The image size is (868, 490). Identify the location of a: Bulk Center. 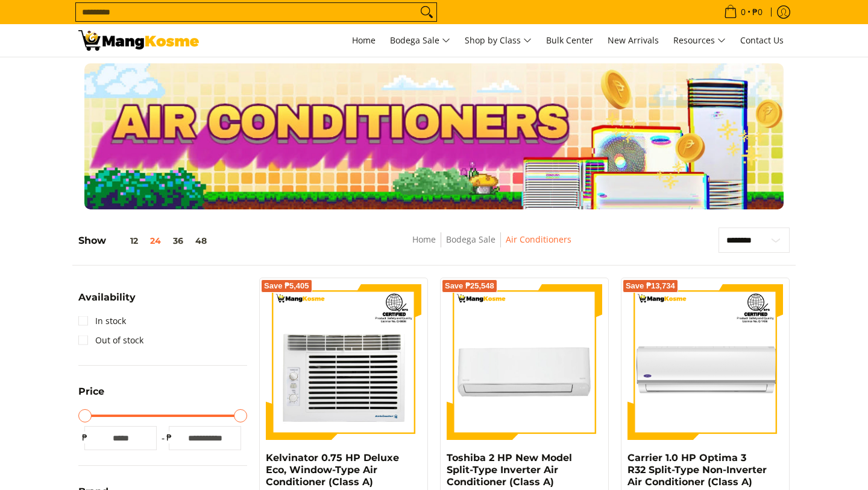
(570, 41).